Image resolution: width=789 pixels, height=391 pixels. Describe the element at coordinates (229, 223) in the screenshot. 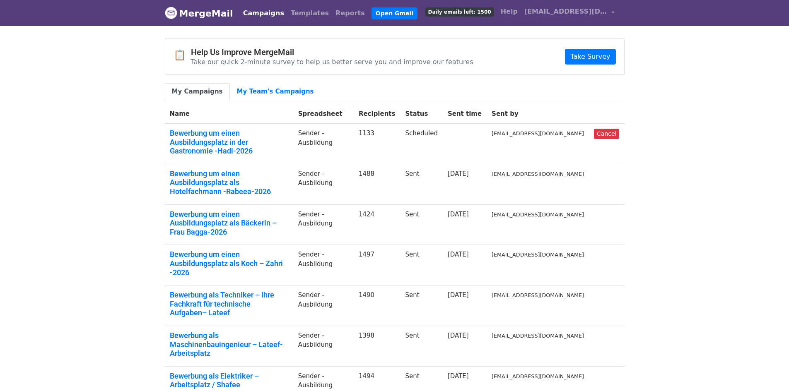

I see `a: Bewerbung um einen Ausbildungsplatz als Bäckerin – Frau Bagga-2026` at that location.